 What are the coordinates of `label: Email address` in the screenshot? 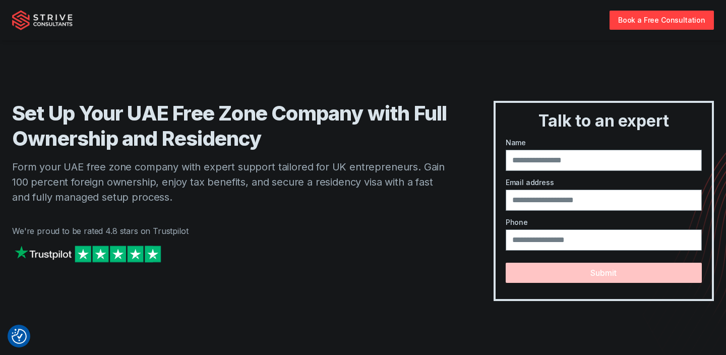 It's located at (604, 182).